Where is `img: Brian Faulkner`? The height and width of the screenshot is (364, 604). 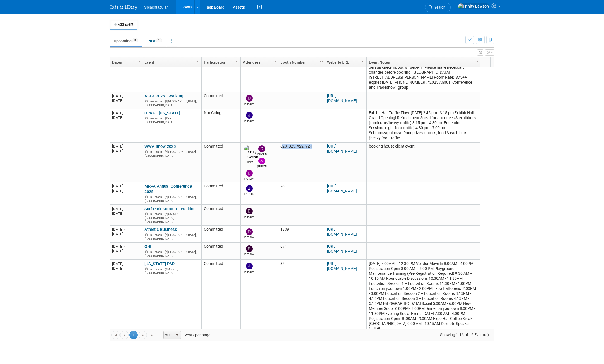 img: Brian Faulkner is located at coordinates (249, 173).